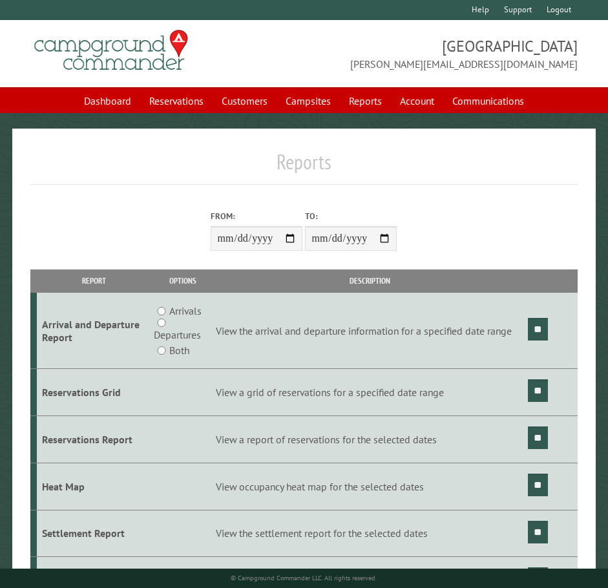 This screenshot has height=588, width=608. Describe the element at coordinates (186, 311) in the screenshot. I see `label: Arrivals` at that location.